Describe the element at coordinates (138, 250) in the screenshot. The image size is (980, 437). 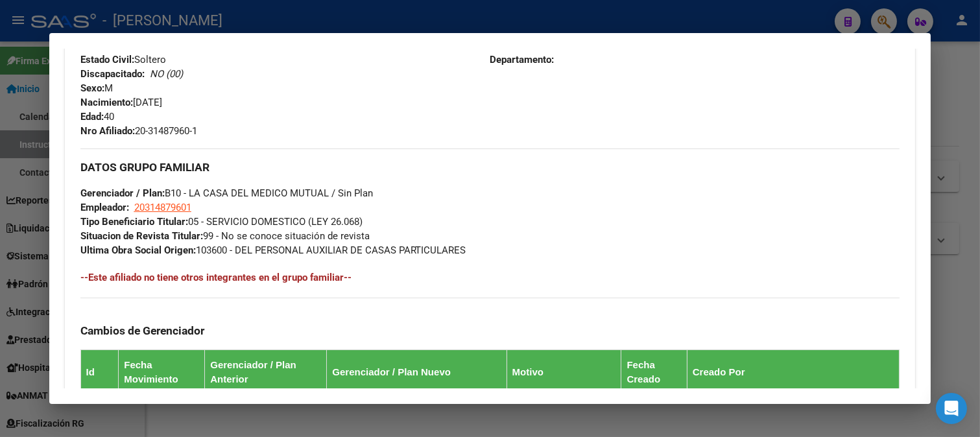
I see `strong: Ultima Obra Social Origen:` at that location.